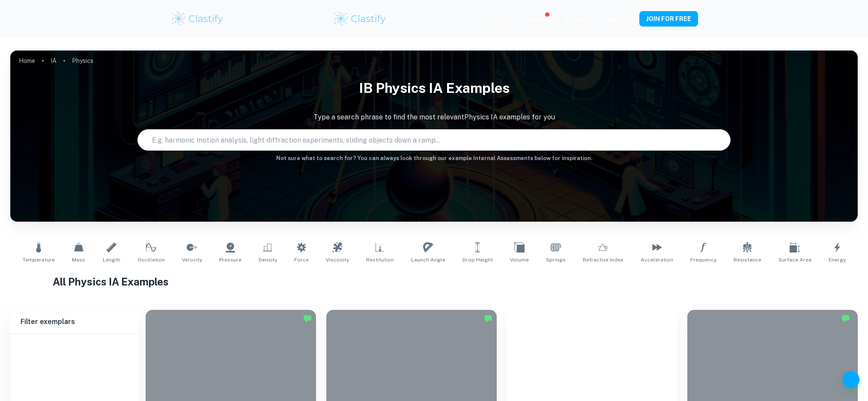 The width and height of the screenshot is (868, 401). Describe the element at coordinates (39, 260) in the screenshot. I see `span: Temperature` at that location.